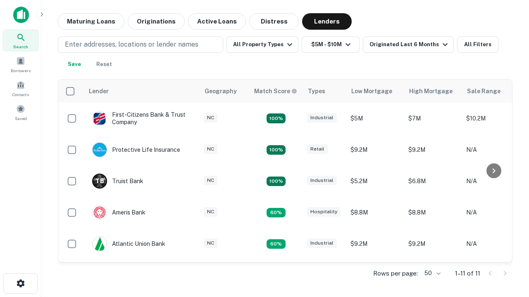 The image size is (529, 297). What do you see at coordinates (21, 40) in the screenshot?
I see `a: Search` at bounding box center [21, 40].